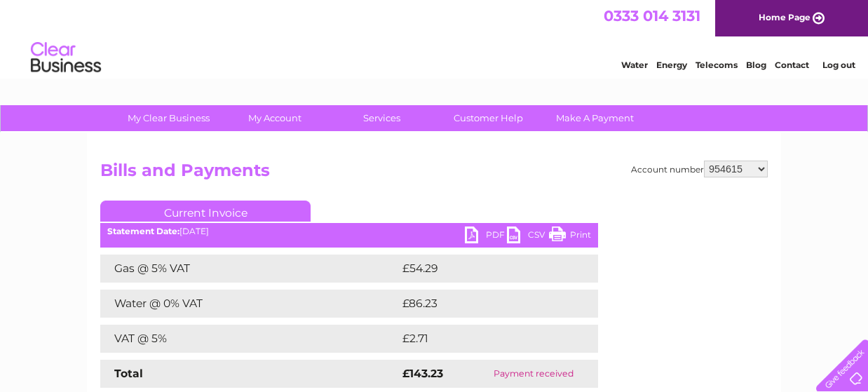 Image resolution: width=868 pixels, height=392 pixels. Describe the element at coordinates (486, 237) in the screenshot. I see `a: PDF` at that location.